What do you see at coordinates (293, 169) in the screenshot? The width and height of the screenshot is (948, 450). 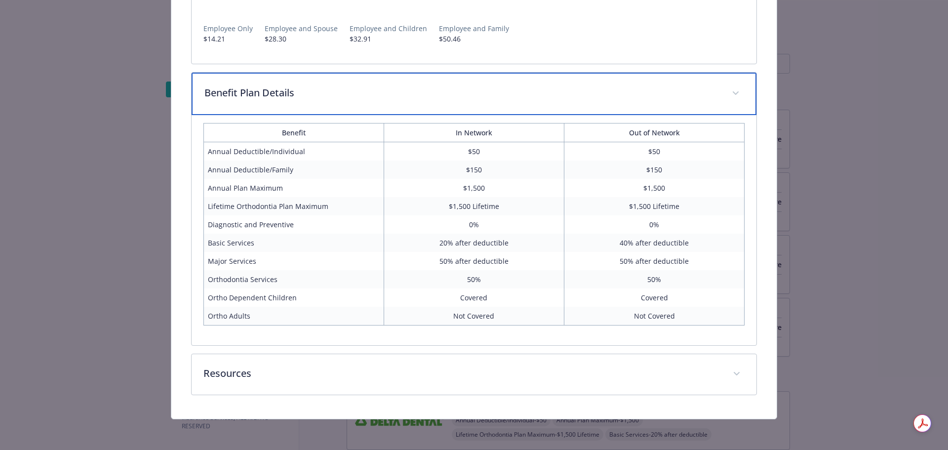 I see `td: Annual Deductible/Family` at bounding box center [293, 169].